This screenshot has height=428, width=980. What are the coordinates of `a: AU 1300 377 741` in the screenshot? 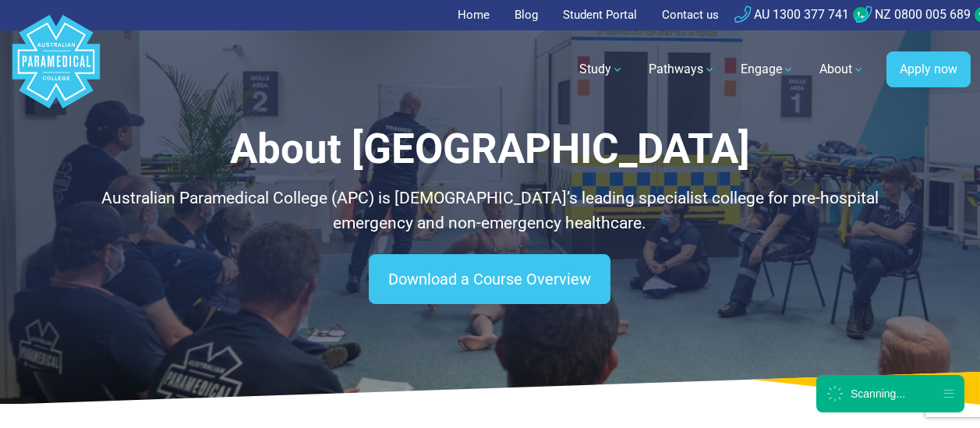 It's located at (792, 14).